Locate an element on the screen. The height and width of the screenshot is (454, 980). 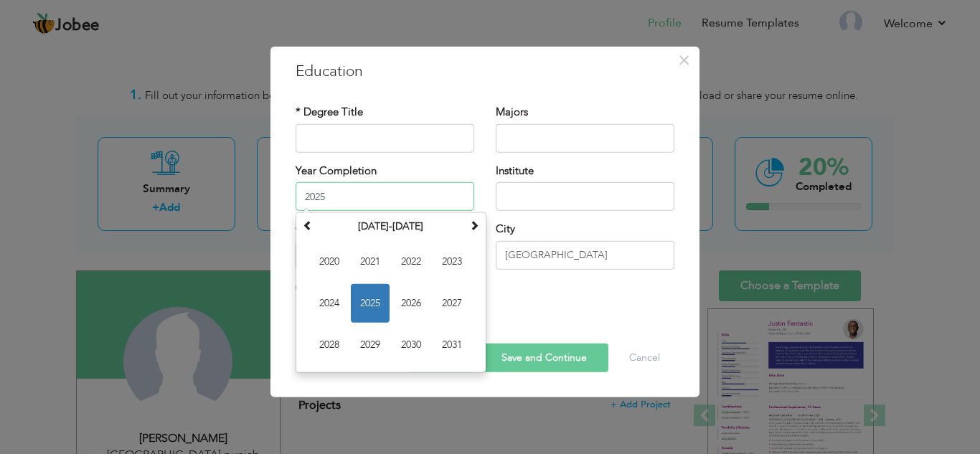
button: Cancel is located at coordinates (645, 359).